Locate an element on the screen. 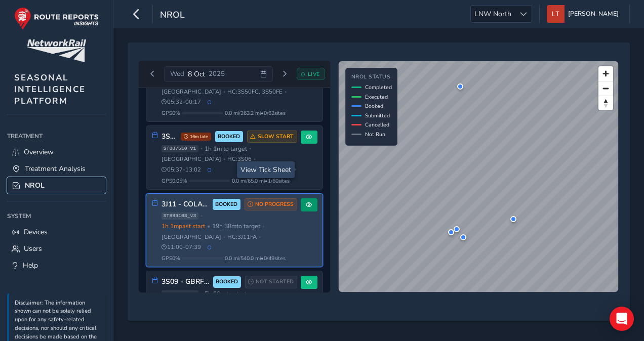  a: NROL is located at coordinates (56, 185).